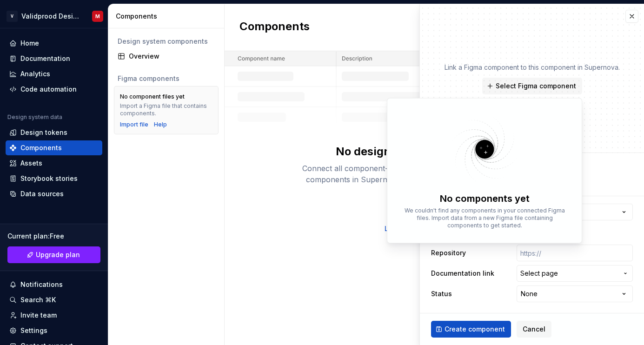  I want to click on div: Design system data, so click(35, 117).